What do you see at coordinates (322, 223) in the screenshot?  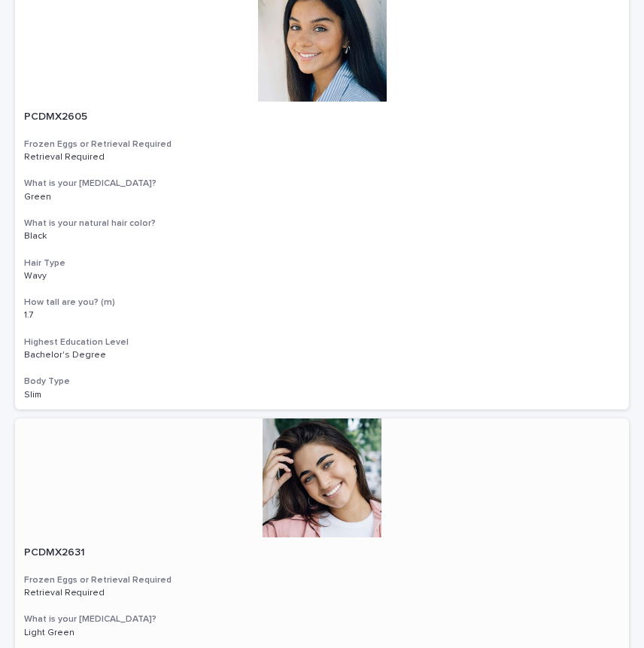 I see `h3: What is your natural hair color?` at bounding box center [322, 223].